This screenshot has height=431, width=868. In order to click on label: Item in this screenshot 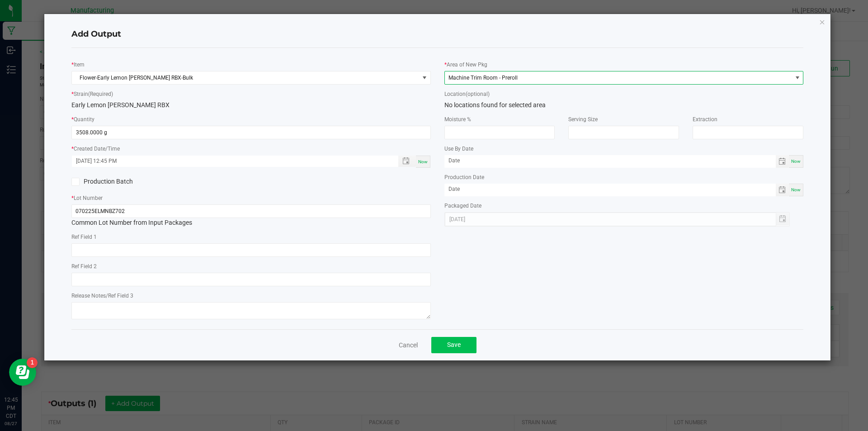, I will do `click(79, 64)`.